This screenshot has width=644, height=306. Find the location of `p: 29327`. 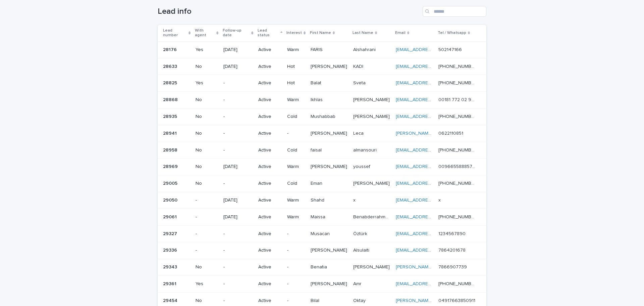

p: 29327 is located at coordinates (171, 233).